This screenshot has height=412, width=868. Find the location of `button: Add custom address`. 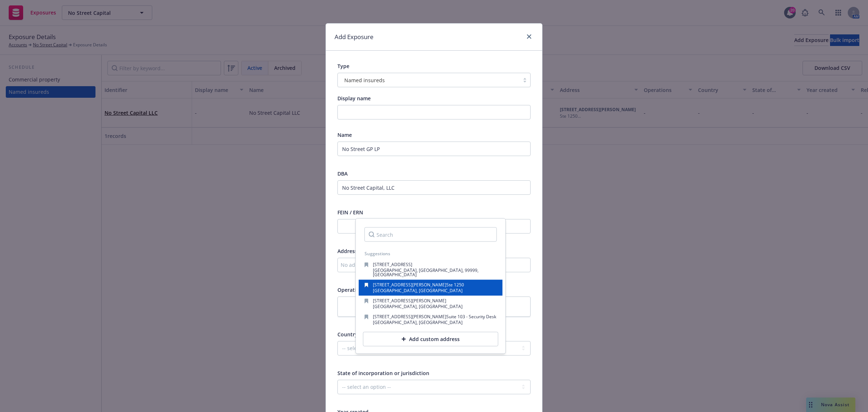

button: Add custom address is located at coordinates (430, 339).